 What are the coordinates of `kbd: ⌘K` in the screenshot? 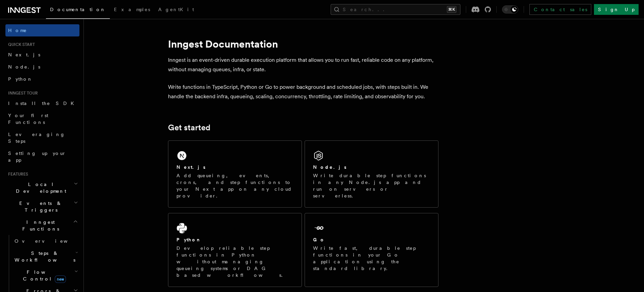 It's located at (452, 10).